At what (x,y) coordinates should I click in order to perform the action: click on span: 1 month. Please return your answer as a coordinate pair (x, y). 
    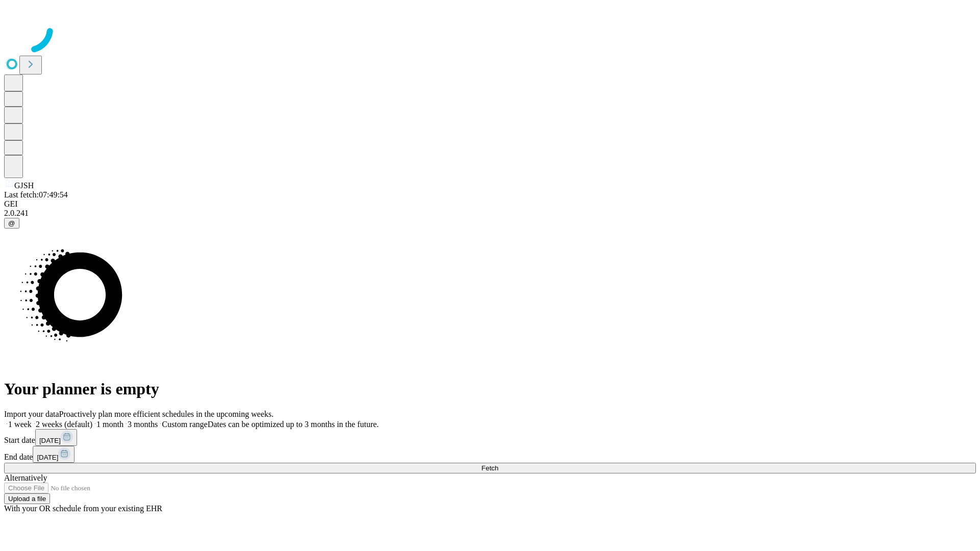
    Looking at the image, I should click on (110, 424).